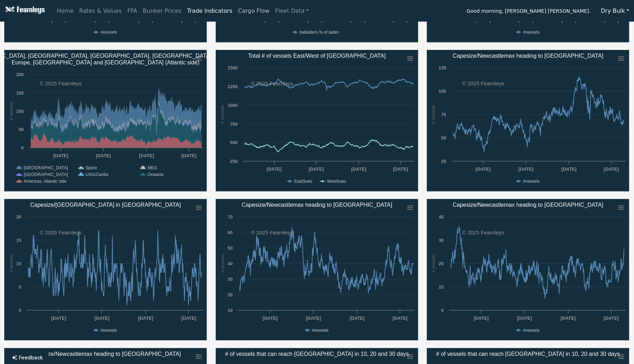 The width and height of the screenshot is (634, 364). What do you see at coordinates (24, 11) in the screenshot?
I see `img: Fearnleys Logo` at bounding box center [24, 11].